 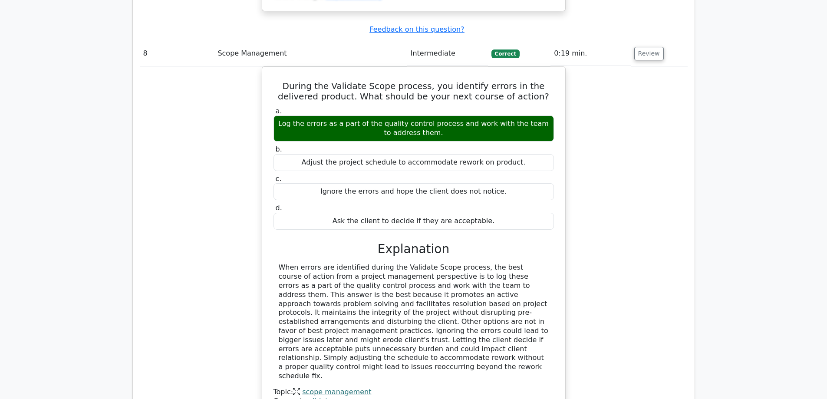 I want to click on a: Feedback on this question?, so click(x=417, y=29).